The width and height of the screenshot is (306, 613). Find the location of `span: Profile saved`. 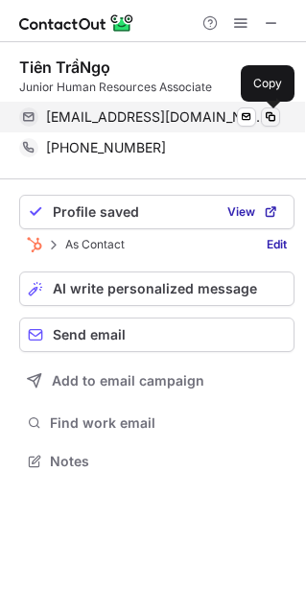

span: Profile saved is located at coordinates (96, 212).